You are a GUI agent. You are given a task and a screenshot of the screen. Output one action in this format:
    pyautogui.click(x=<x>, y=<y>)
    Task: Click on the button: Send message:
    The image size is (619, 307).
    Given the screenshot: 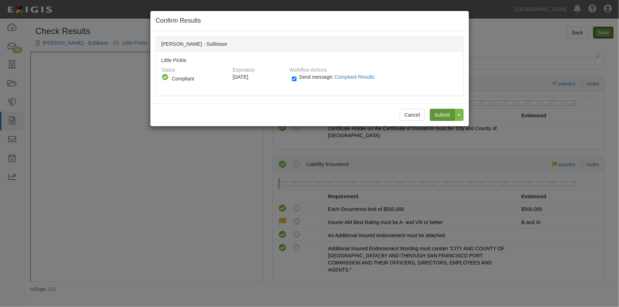 What is the action you would take?
    pyautogui.click(x=356, y=77)
    